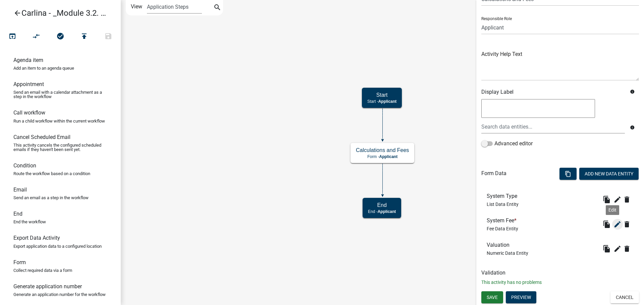 This screenshot has width=644, height=305. Describe the element at coordinates (12, 37) in the screenshot. I see `button: Test Workflow` at that location.